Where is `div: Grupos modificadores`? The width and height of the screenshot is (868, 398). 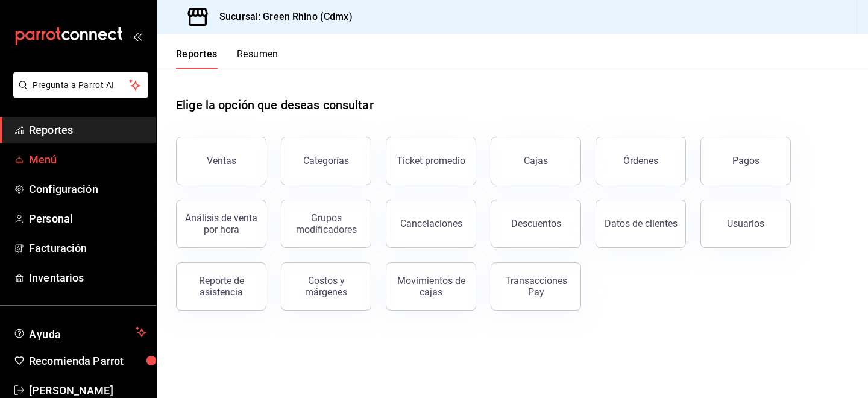
div: Grupos modificadores is located at coordinates (326, 224).